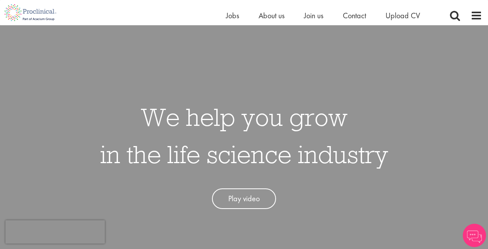 Image resolution: width=488 pixels, height=249 pixels. Describe the element at coordinates (314, 16) in the screenshot. I see `a: Join us` at that location.